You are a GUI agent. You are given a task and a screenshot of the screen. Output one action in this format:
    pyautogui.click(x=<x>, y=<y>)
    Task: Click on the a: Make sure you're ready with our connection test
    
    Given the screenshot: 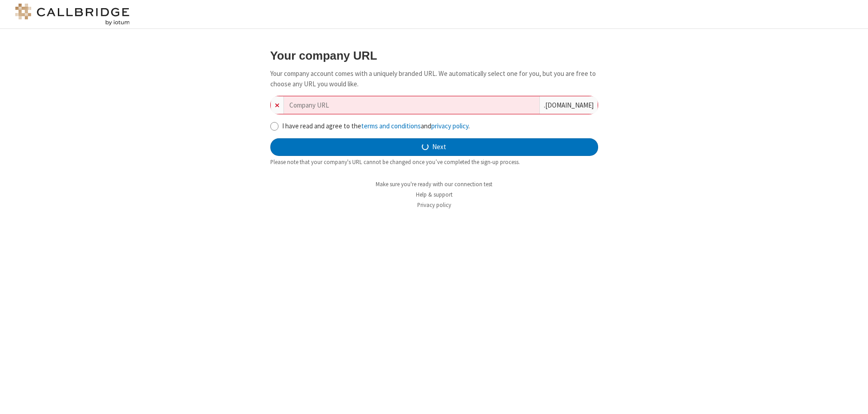 What is the action you would take?
    pyautogui.click(x=434, y=183)
    